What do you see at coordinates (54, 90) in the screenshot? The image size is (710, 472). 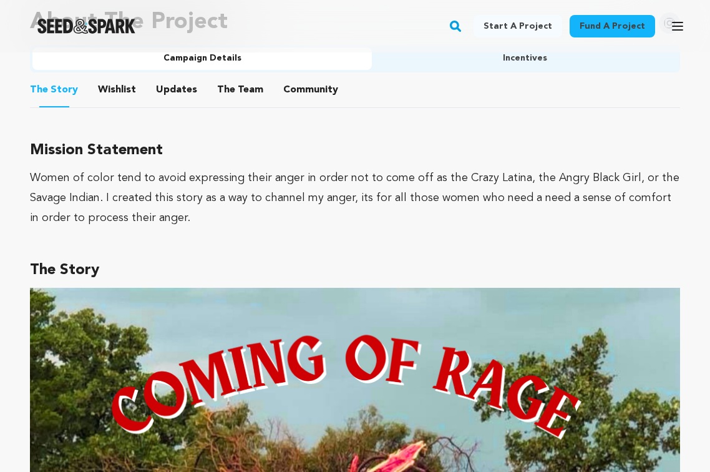 I see `span: Story` at bounding box center [54, 90].